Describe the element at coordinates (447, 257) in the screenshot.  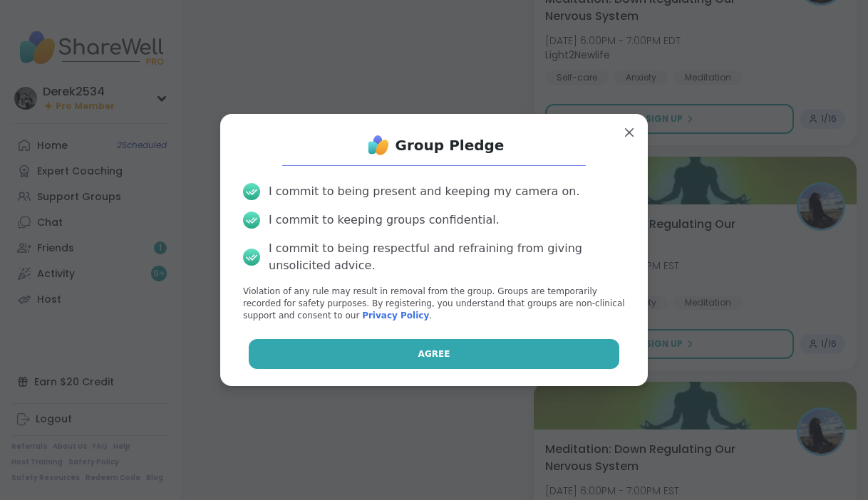
I see `div: I commit to being respectful and refraining from giving unsolicited advice.` at that location.